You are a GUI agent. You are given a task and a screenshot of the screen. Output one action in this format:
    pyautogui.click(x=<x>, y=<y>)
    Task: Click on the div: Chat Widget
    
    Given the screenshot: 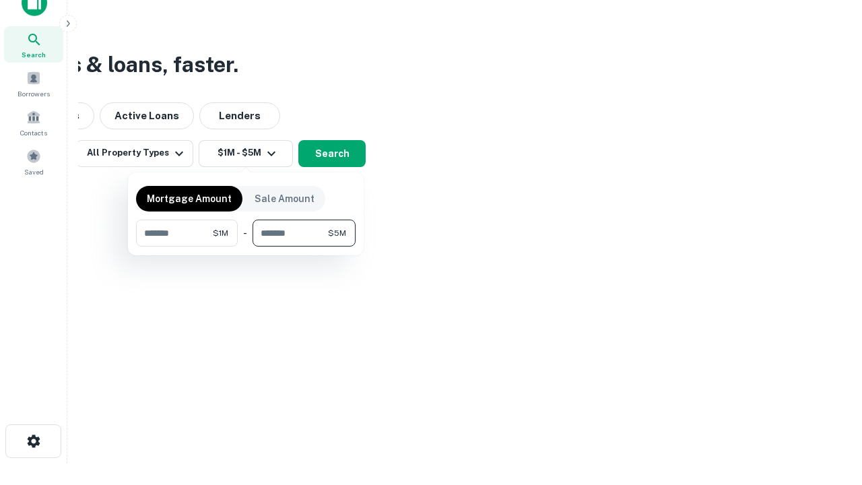 What is the action you would take?
    pyautogui.click(x=828, y=409)
    